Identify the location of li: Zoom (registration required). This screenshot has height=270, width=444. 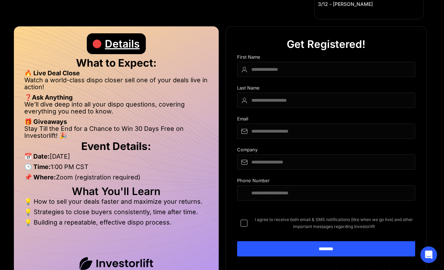
(116, 179).